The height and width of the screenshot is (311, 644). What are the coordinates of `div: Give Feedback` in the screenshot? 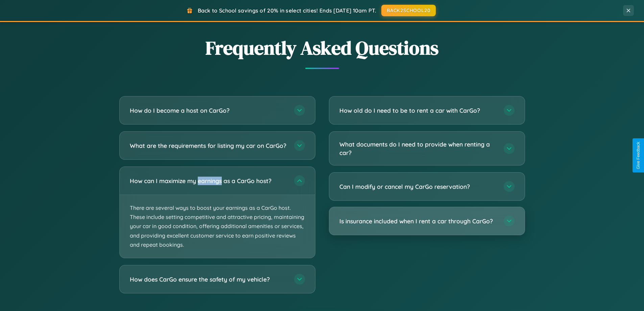 It's located at (638, 156).